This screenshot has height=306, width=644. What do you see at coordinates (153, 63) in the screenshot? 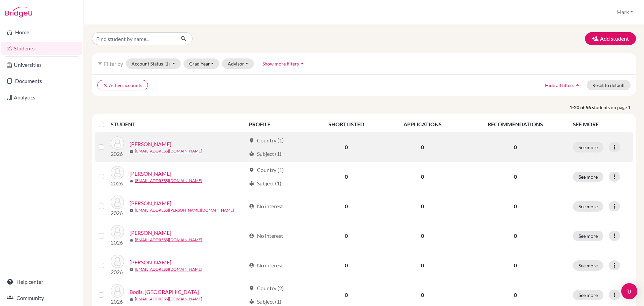
I see `button: Account Status(1)` at bounding box center [153, 63].